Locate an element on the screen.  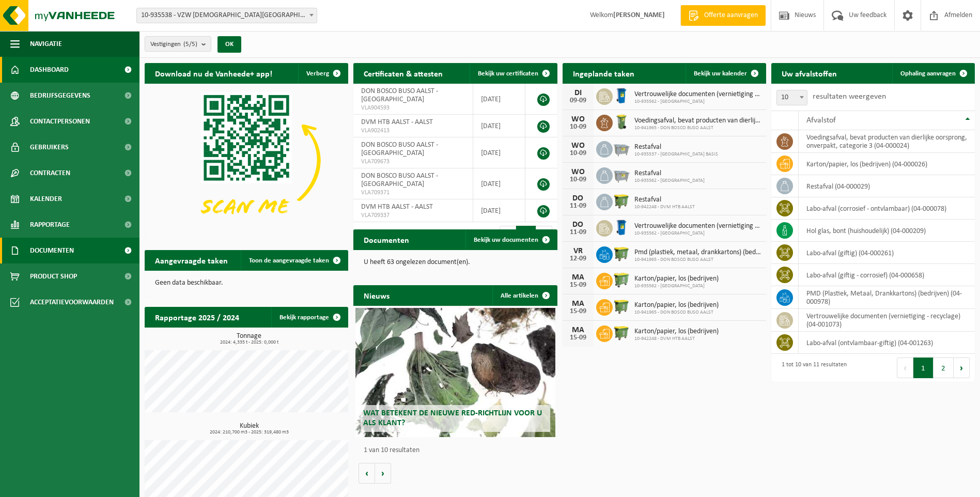
span: Ophaling aanvragen is located at coordinates (928, 73).